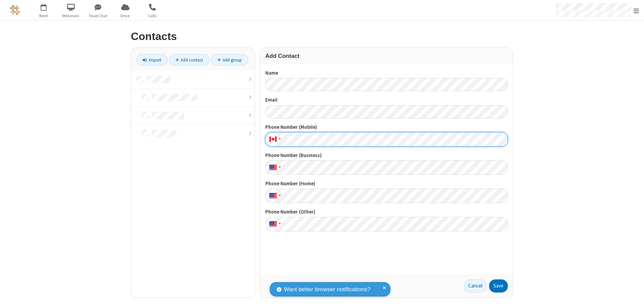 This screenshot has height=308, width=644. Describe the element at coordinates (328, 289) in the screenshot. I see `span: Want better browser notifications?` at that location.